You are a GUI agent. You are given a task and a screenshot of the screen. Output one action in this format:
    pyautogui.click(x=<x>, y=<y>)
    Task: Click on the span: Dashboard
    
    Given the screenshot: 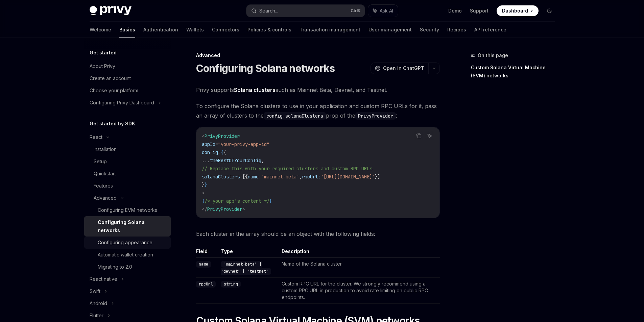 What is the action you would take?
    pyautogui.click(x=515, y=11)
    